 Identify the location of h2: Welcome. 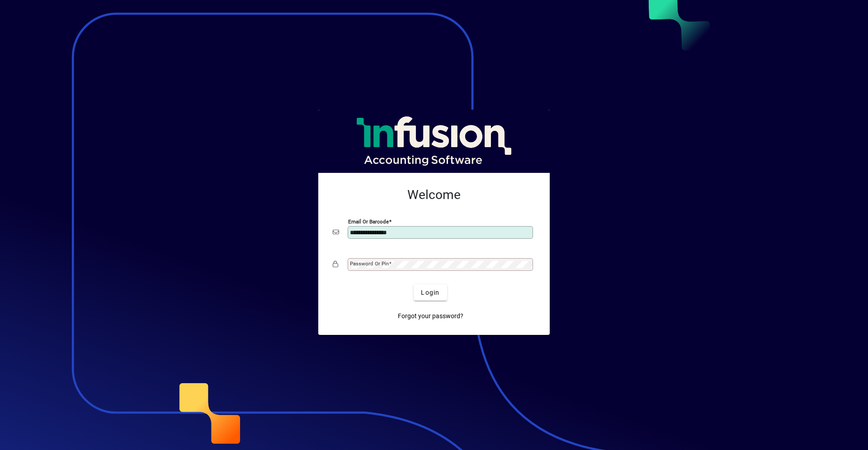
(434, 195).